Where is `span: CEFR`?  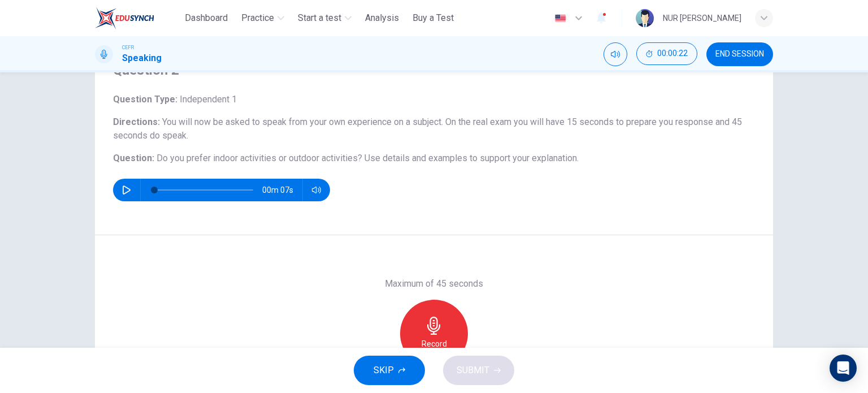 span: CEFR is located at coordinates (128, 48).